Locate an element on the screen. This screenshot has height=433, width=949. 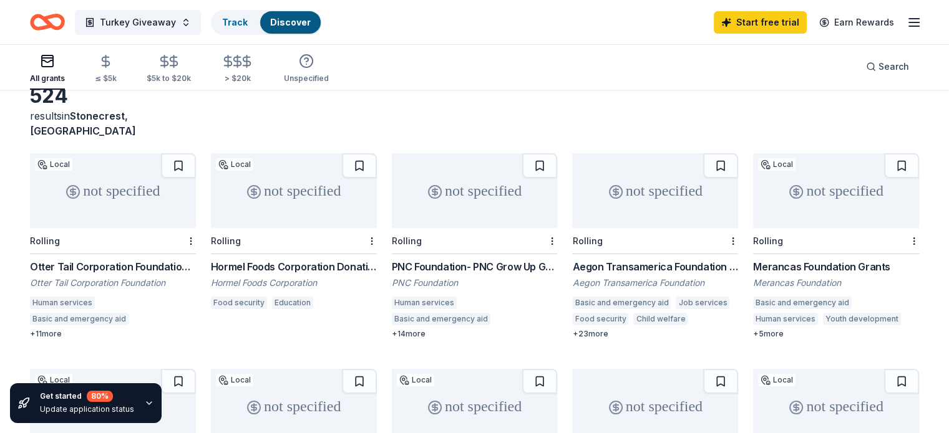
div: 524 is located at coordinates (113, 96).